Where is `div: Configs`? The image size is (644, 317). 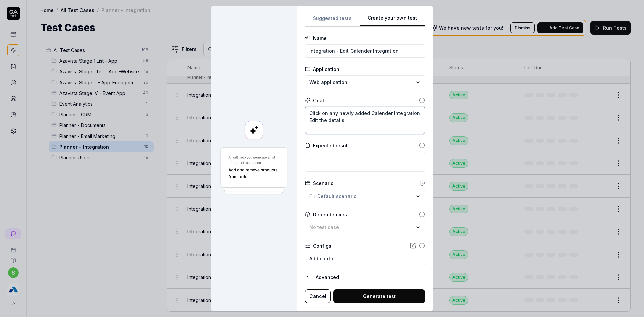 div: Configs is located at coordinates (322, 245).